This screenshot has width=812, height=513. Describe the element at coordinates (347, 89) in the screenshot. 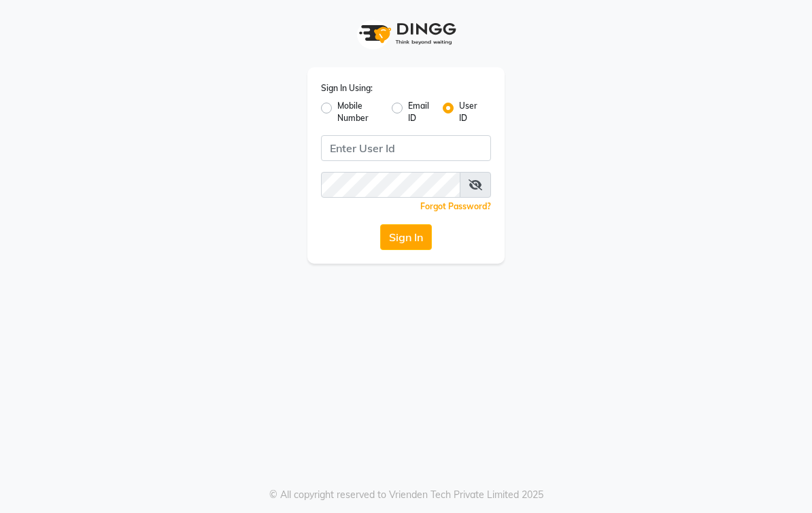

I see `label: Sign In Using:` at that location.